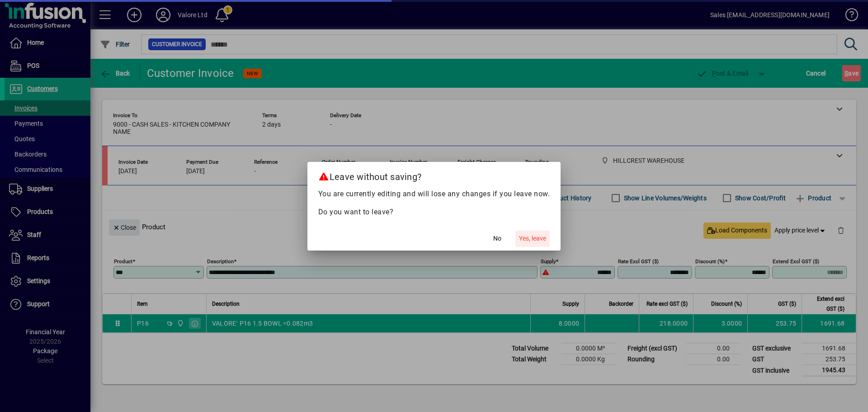 This screenshot has height=412, width=868. I want to click on h2: Leave without saving?, so click(434, 175).